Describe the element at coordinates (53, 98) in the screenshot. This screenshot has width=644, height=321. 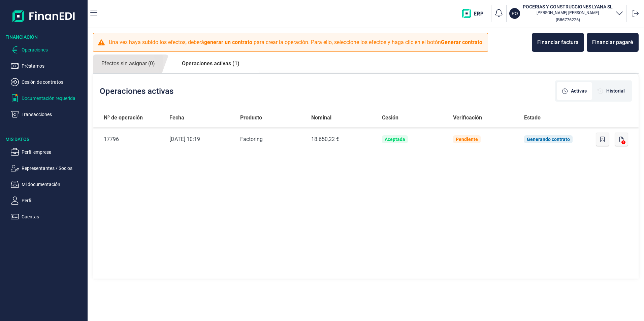
I see `p: Documentación requerida` at that location.